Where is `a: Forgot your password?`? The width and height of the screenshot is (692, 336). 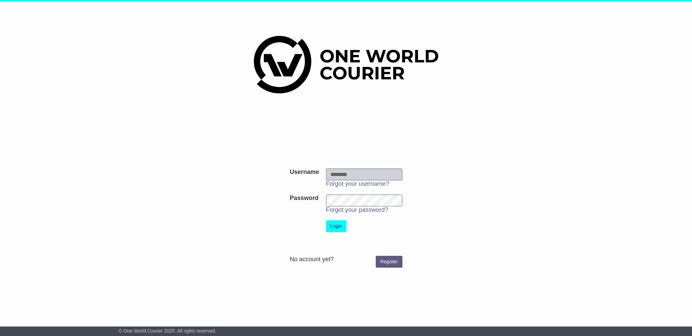
a: Forgot your password? is located at coordinates (357, 210).